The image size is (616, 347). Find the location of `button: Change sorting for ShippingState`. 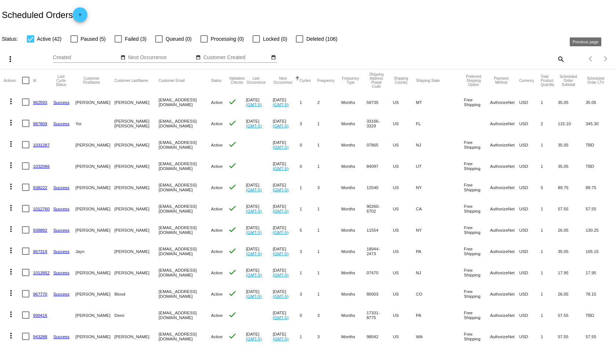

button: Change sorting for ShippingState is located at coordinates (428, 80).